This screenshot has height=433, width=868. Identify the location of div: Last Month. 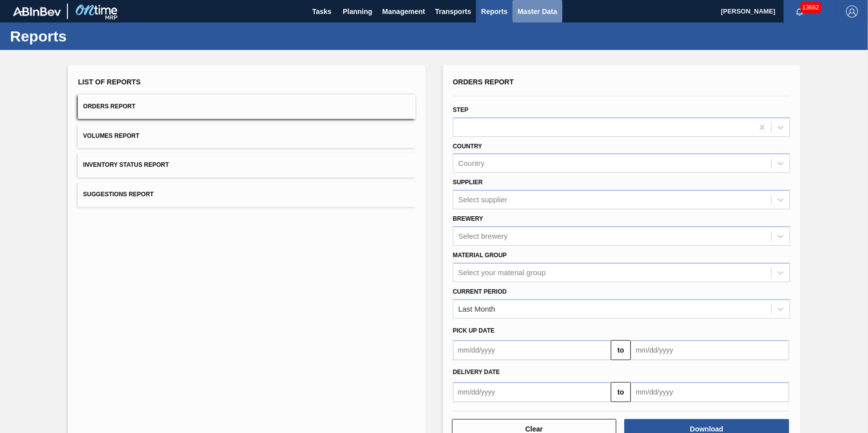
(477, 308).